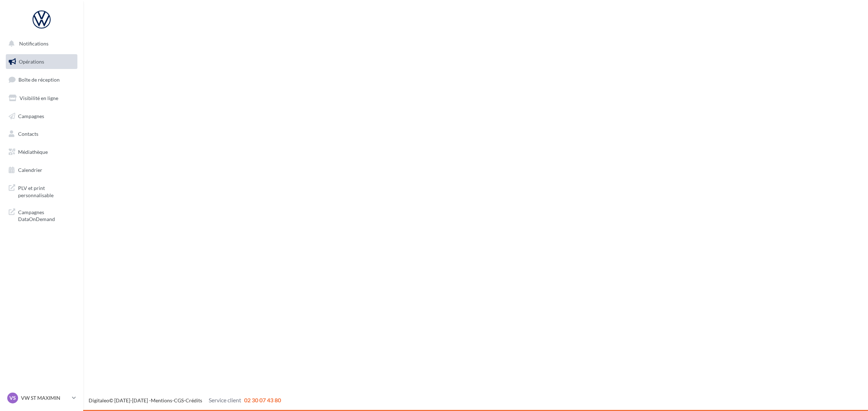  Describe the element at coordinates (41, 191) in the screenshot. I see `a: PLV et print personnalisable` at that location.